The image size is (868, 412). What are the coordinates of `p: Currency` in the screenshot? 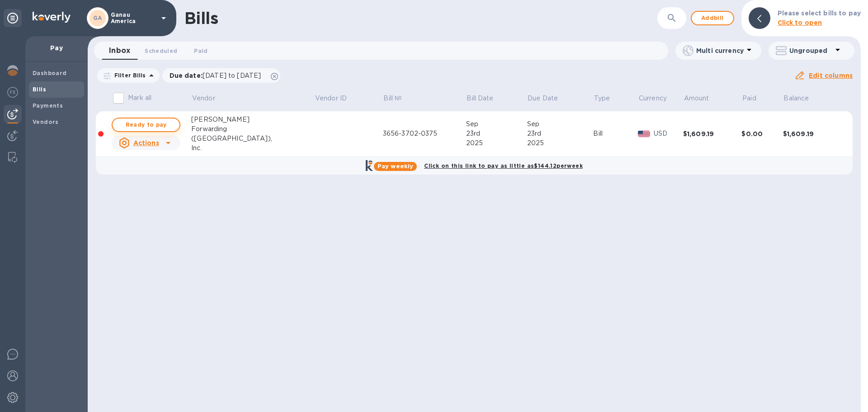 It's located at (653, 98).